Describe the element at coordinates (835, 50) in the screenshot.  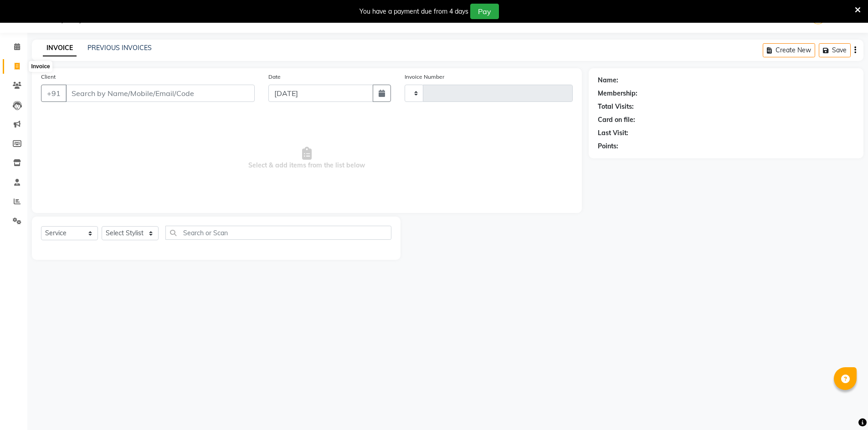
I see `button: Save` at that location.